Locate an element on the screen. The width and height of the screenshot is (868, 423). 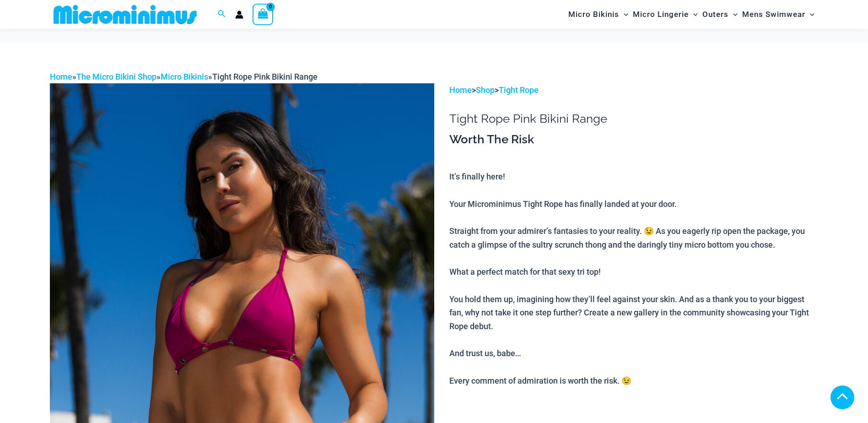
a: Micro BikinisMenu ToggleMenu Toggle is located at coordinates (598, 15).